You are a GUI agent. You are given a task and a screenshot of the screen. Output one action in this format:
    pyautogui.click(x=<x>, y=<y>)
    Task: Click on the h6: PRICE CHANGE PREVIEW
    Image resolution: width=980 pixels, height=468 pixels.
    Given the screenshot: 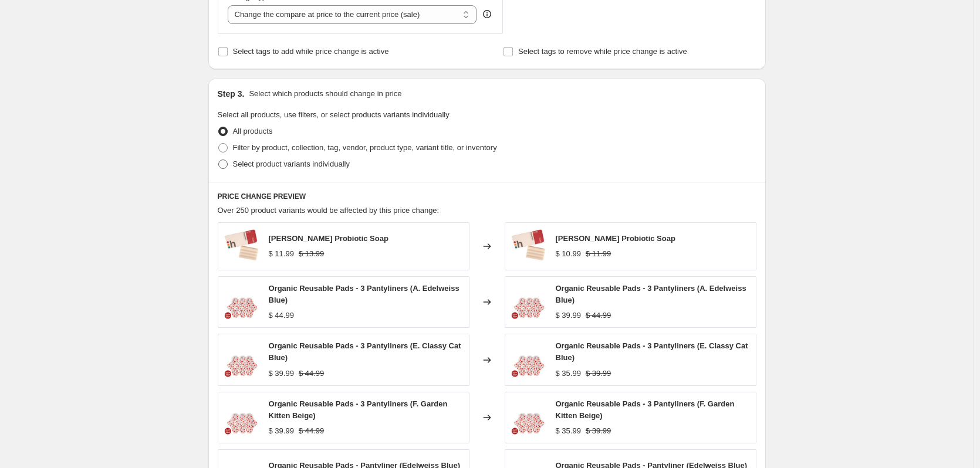 What is the action you would take?
    pyautogui.click(x=487, y=197)
    